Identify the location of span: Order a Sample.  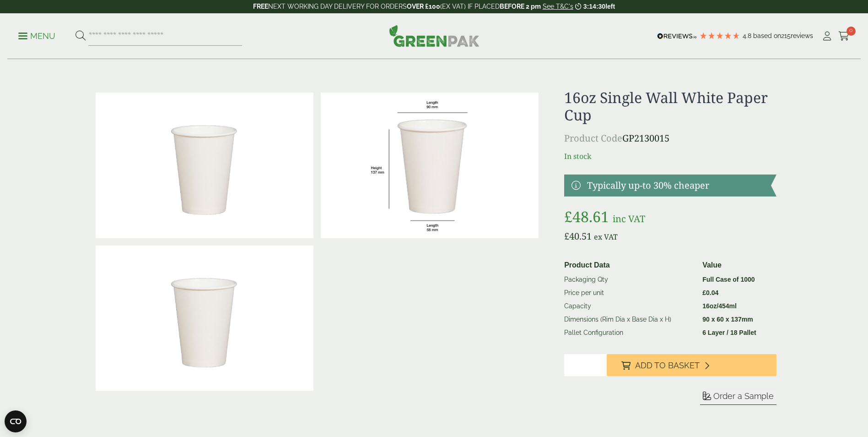
(744, 396).